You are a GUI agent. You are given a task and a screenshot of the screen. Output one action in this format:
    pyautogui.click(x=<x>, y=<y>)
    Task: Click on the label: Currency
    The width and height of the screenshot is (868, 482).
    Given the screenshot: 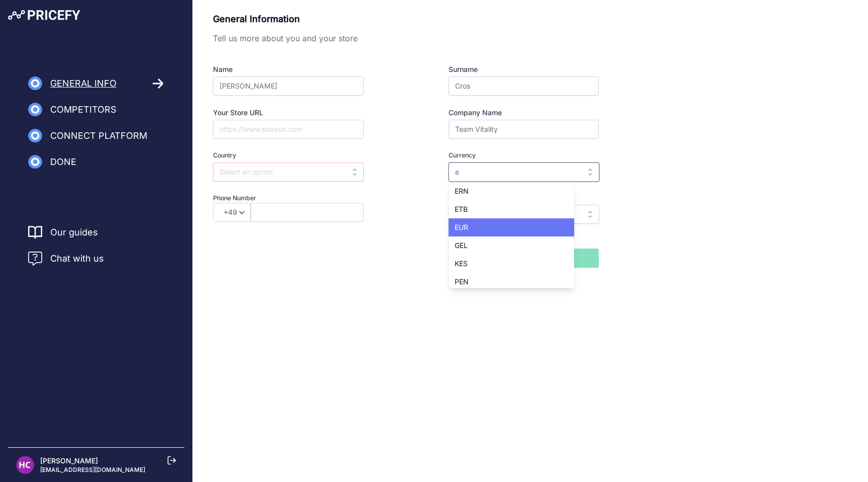 What is the action you would take?
    pyautogui.click(x=524, y=156)
    